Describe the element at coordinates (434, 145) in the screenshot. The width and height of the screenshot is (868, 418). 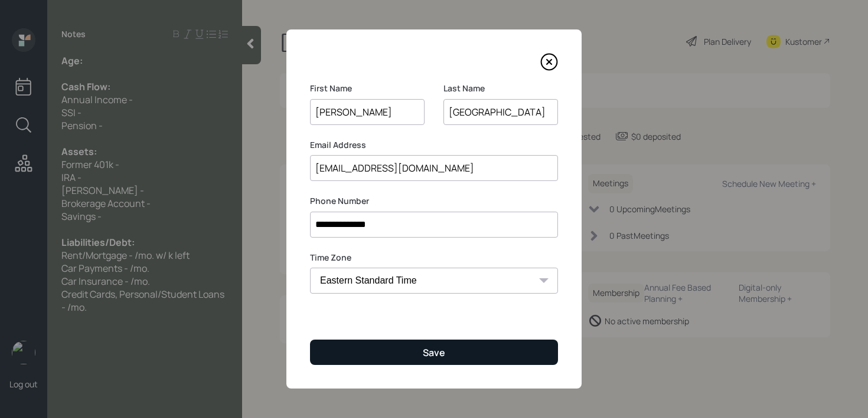
I see `label: Email Address` at that location.